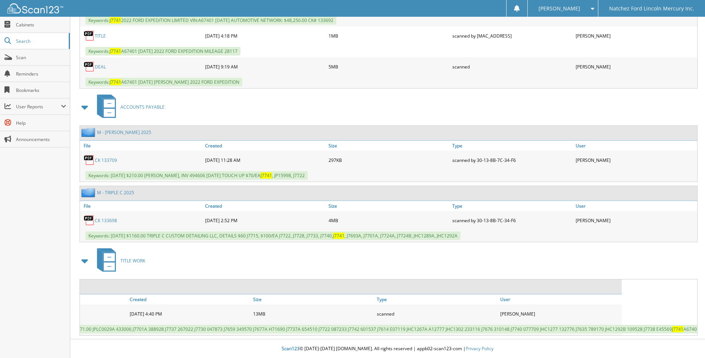 This screenshot has height=358, width=705. I want to click on a: DEAL, so click(100, 67).